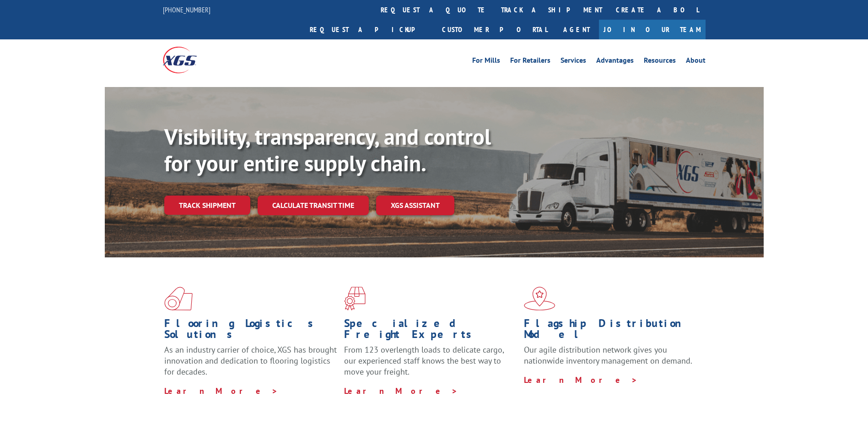  Describe the element at coordinates (574, 62) in the screenshot. I see `a: Services` at that location.